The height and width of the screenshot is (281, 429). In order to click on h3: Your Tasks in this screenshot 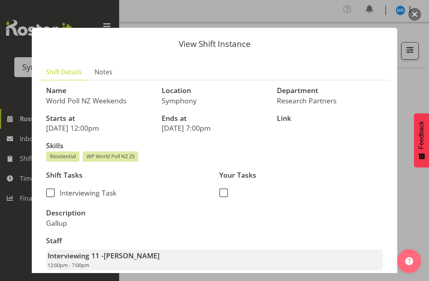, I will do `click(301, 175)`.